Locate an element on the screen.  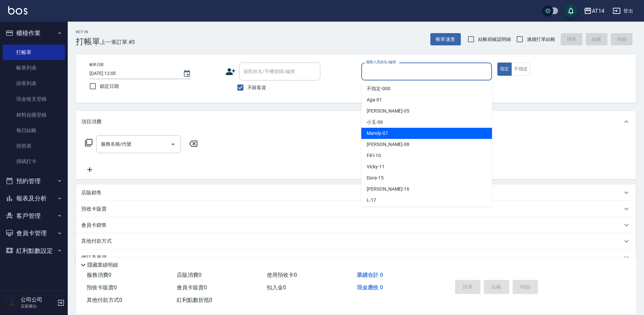
h3: 打帳單 is located at coordinates (88, 41).